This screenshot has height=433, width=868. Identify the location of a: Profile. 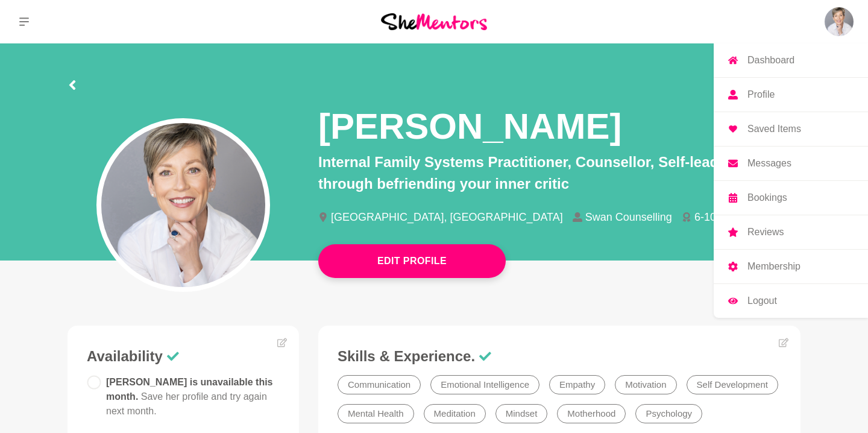
(791, 95).